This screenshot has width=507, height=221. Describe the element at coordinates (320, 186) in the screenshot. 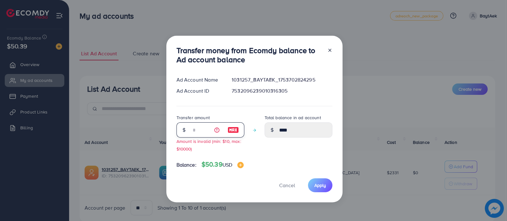

I see `span: Apply` at that location.